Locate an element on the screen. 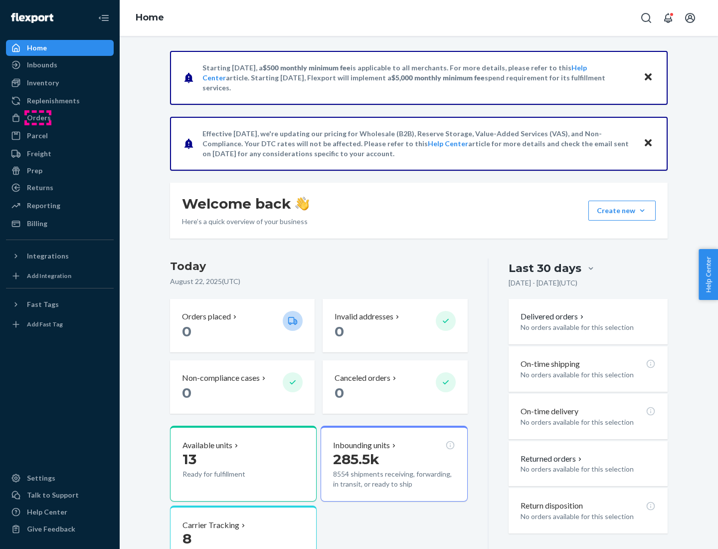  button: Open Search Box is located at coordinates (646, 18).